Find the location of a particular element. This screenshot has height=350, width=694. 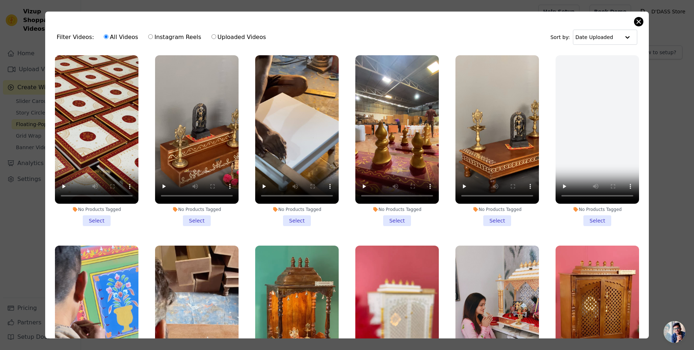

label: All Videos is located at coordinates (121, 37).